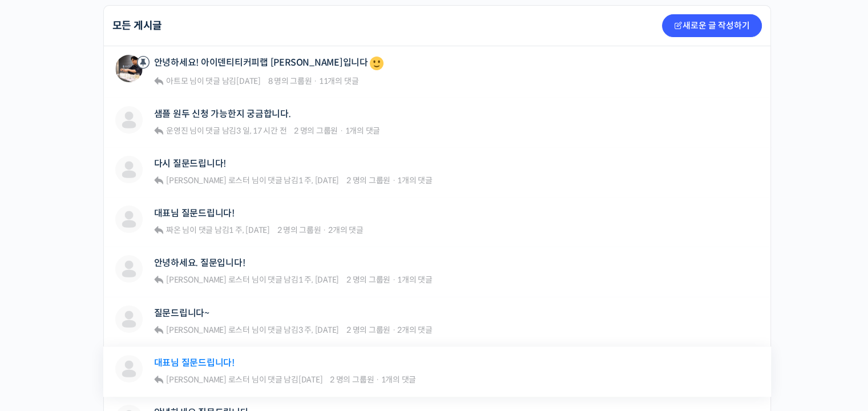 The width and height of the screenshot is (868, 411). I want to click on span: 짜온, so click(174, 230).